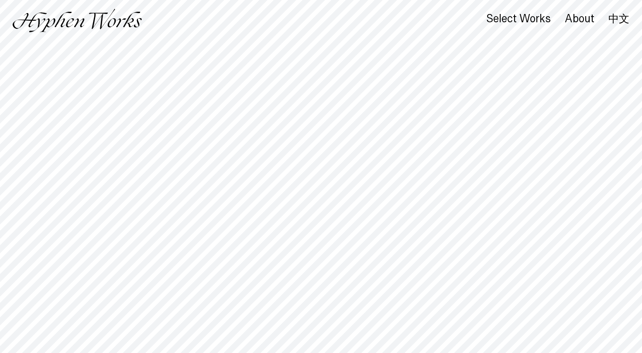 Image resolution: width=642 pixels, height=353 pixels. Describe the element at coordinates (77, 21) in the screenshot. I see `img: Hyphen Works` at that location.